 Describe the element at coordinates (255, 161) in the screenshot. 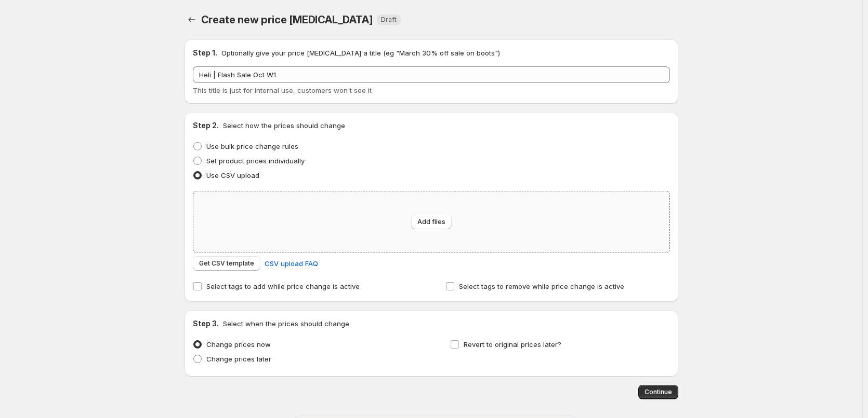

I see `span: Set product prices individually` at that location.